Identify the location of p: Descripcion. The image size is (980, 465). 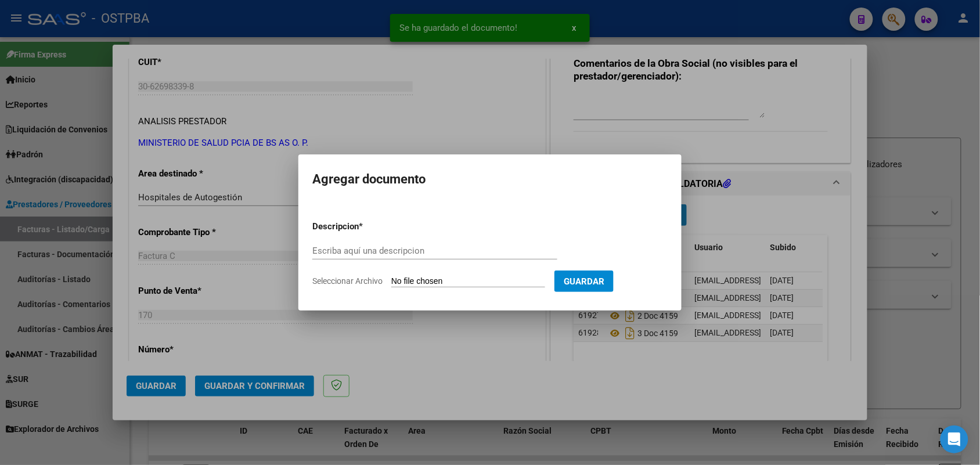
(366, 226).